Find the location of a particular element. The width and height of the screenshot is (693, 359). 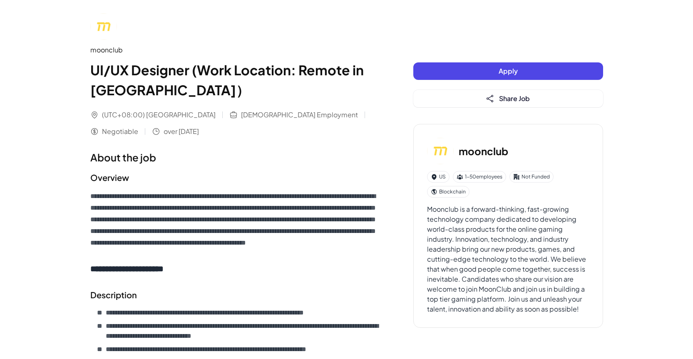

h2: Overview is located at coordinates (235, 178).